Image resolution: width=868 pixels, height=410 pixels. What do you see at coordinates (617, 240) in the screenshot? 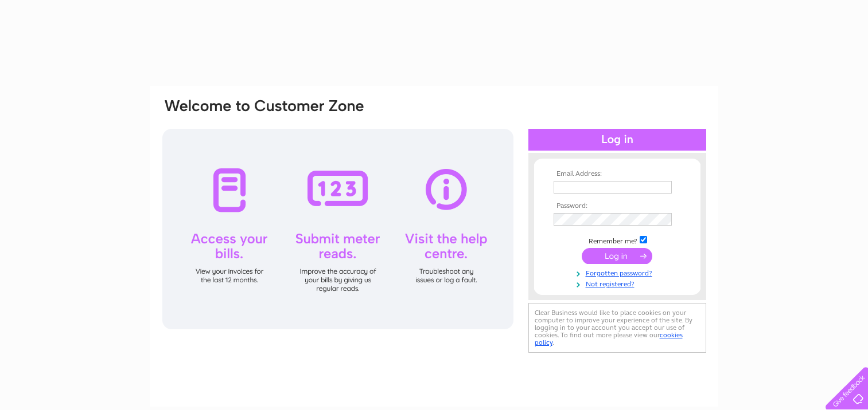
I see `td: Remember me?` at bounding box center [617, 240].